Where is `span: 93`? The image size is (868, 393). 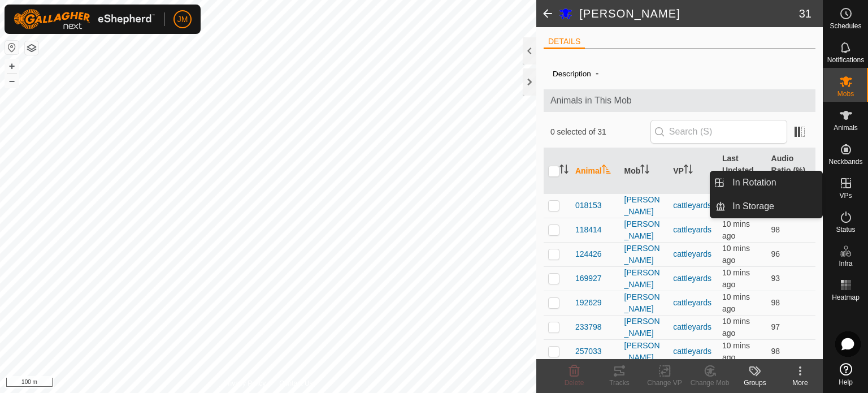 span: 93 is located at coordinates (776, 278).